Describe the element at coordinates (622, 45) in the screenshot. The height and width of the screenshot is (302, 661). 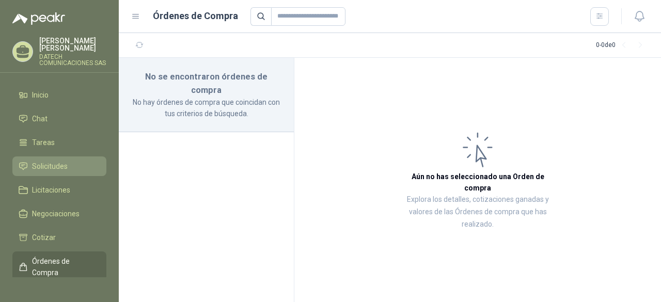
I see `div: 0 - 0 de 0` at that location.